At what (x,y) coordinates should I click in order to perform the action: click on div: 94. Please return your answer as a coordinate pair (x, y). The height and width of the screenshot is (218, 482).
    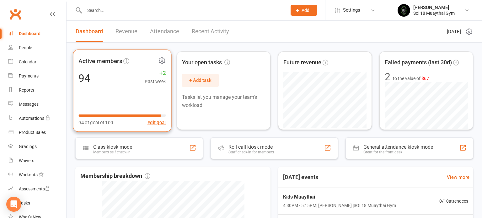
    Looking at the image, I should click on (84, 78).